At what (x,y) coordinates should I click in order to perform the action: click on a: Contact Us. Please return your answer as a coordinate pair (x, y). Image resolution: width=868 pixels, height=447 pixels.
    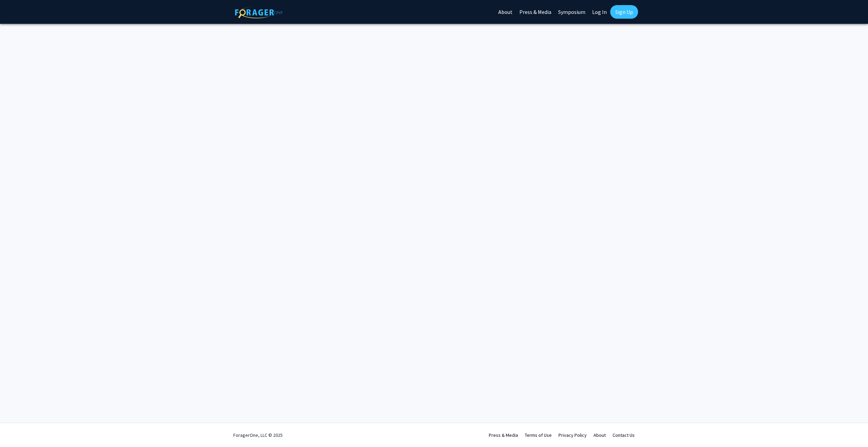
    Looking at the image, I should click on (623, 435).